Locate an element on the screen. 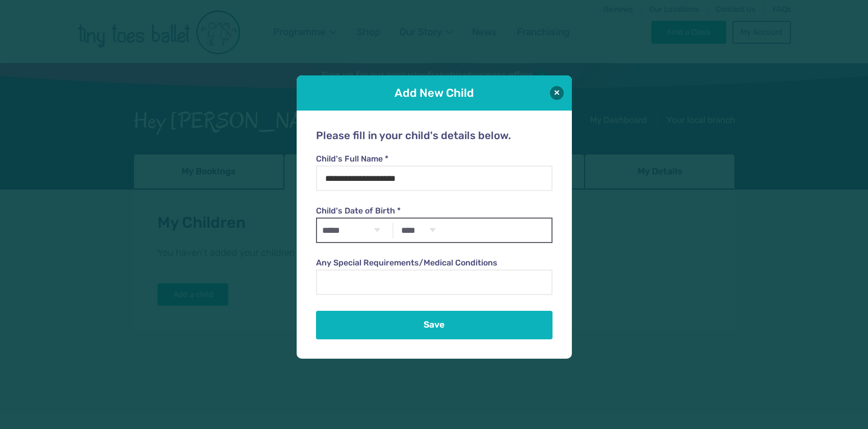  h2: Please fill in your child's details below. is located at coordinates (434, 136).